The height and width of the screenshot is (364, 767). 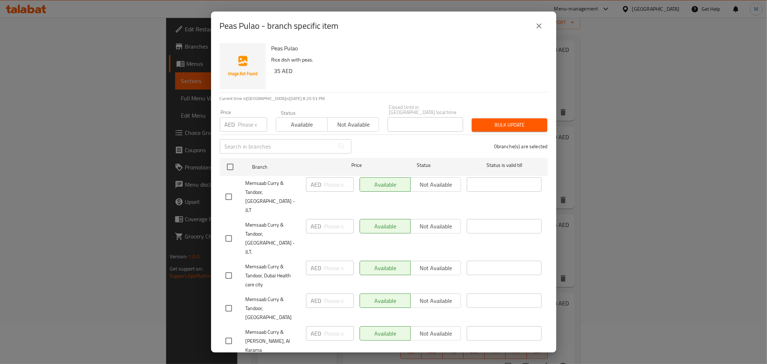 What do you see at coordinates (510, 125) in the screenshot?
I see `button: Bulk update` at bounding box center [510, 125].